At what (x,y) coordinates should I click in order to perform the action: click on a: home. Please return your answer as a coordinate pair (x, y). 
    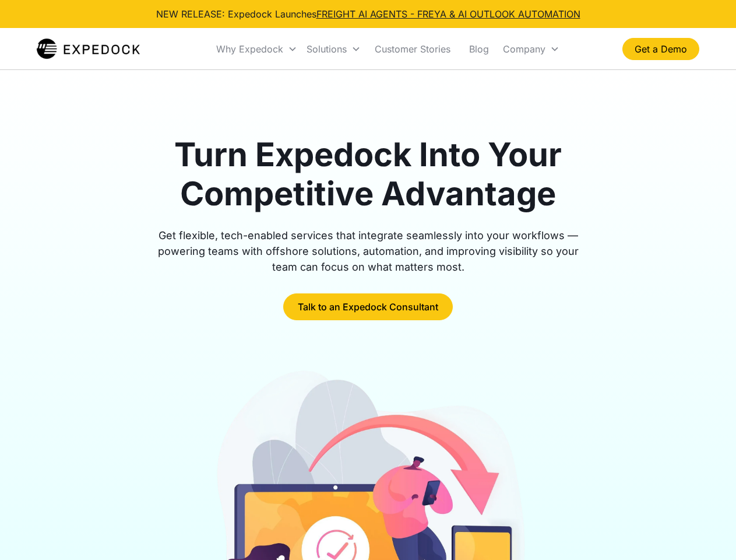
    Looking at the image, I should click on (88, 49).